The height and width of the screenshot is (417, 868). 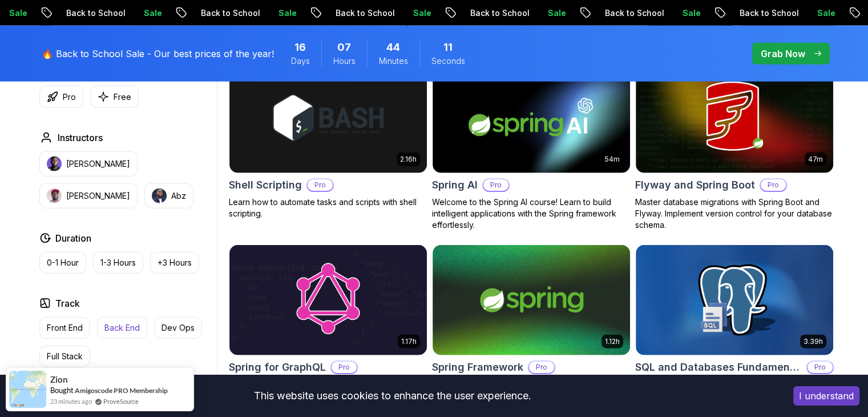 What do you see at coordinates (328, 208) in the screenshot?
I see `p: Learn how to automate tasks and scripts with shell scripting.` at bounding box center [328, 208].